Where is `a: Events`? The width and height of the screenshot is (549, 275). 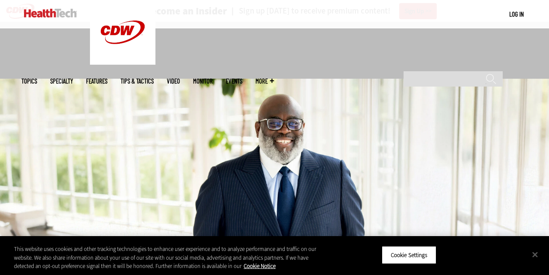
a: Events is located at coordinates (234, 81).